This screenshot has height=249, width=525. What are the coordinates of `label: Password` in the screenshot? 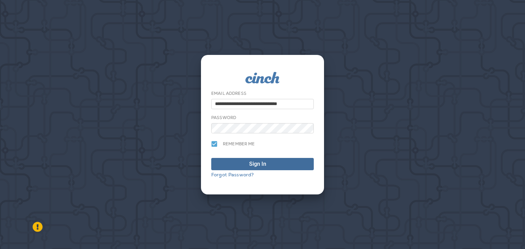 It's located at (223, 118).